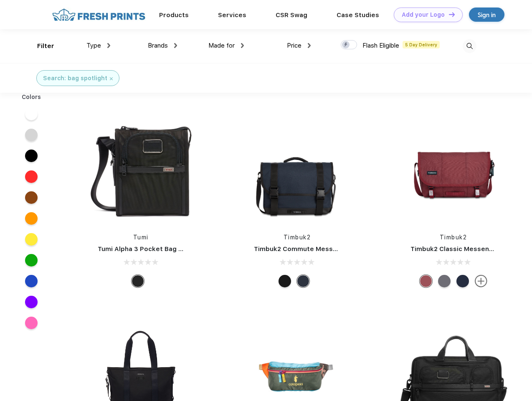 This screenshot has height=401, width=532. Describe the element at coordinates (310, 249) in the screenshot. I see `a: Timbuk2 Commute Messenger Bag` at that location.